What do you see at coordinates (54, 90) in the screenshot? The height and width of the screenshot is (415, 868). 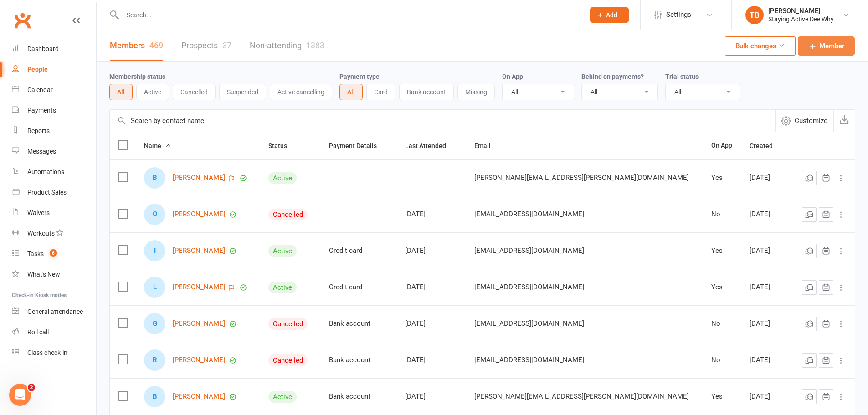 I see `a: Calendar` at bounding box center [54, 90].